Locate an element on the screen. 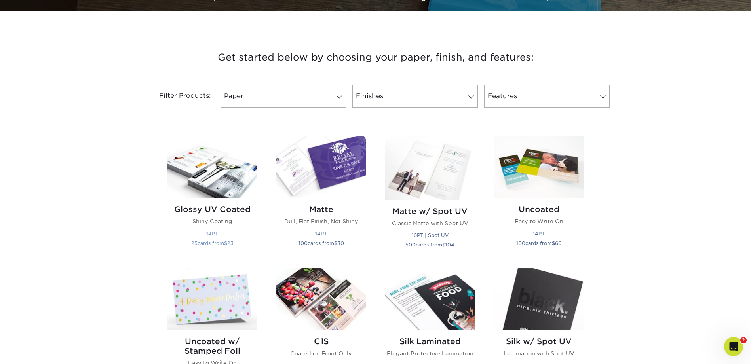 The image size is (751, 364). p: Lamination with Spot UV is located at coordinates (538, 353).